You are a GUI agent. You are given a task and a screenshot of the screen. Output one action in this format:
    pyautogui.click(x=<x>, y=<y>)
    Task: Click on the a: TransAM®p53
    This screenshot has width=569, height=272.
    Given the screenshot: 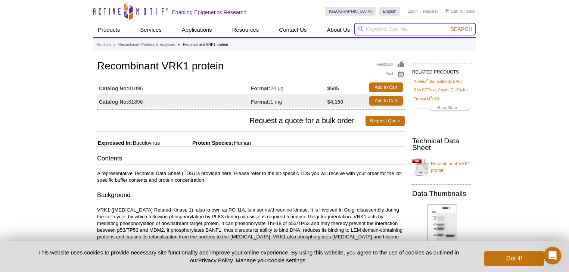 What is the action you would take?
    pyautogui.click(x=426, y=99)
    